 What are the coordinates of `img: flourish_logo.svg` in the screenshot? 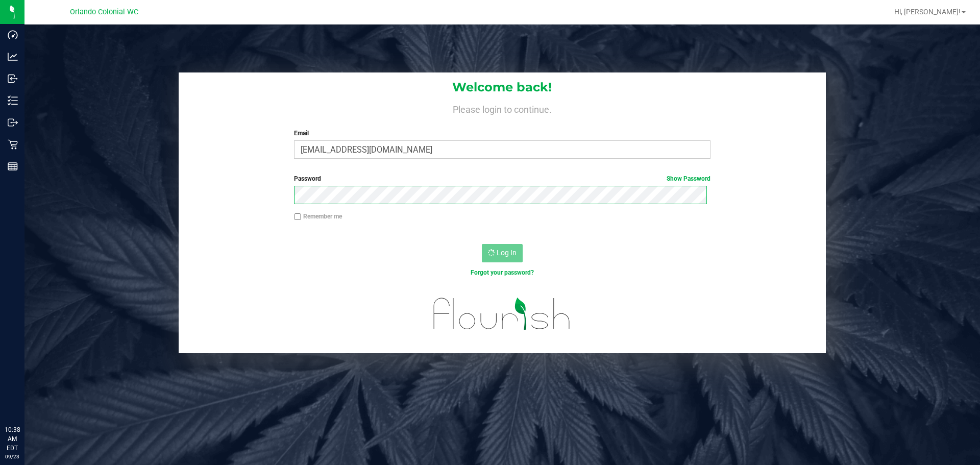 It's located at (502, 313).